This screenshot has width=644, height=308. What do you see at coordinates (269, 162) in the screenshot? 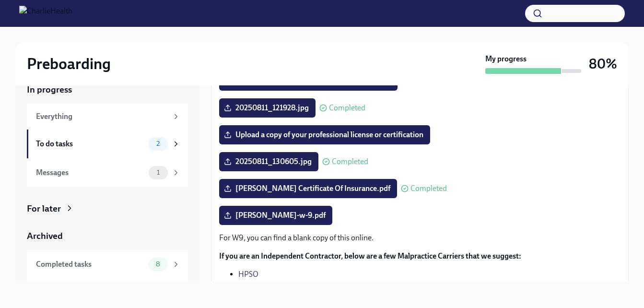
I see `label: 20250811_130605.jpg` at bounding box center [269, 162].